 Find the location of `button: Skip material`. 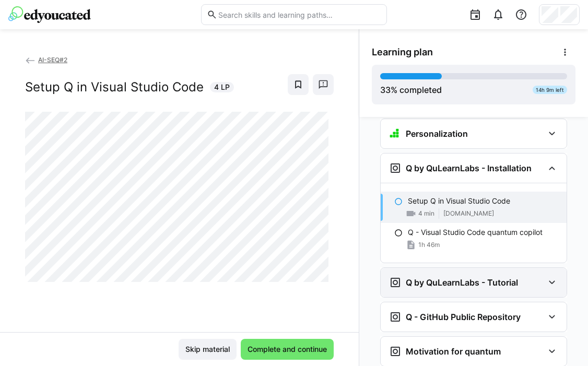

button: Skip material is located at coordinates (207, 349).